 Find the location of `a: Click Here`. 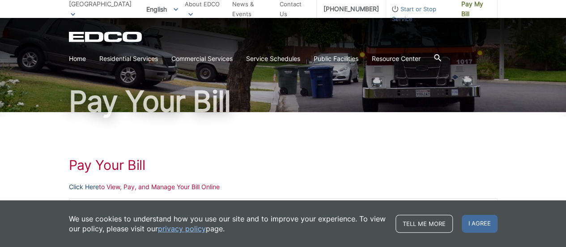

a: Click Here is located at coordinates (84, 187).